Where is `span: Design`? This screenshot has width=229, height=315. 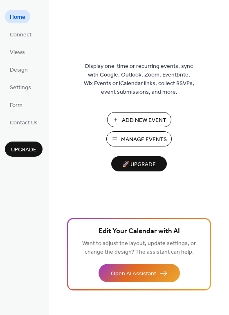 span: Design is located at coordinates (19, 70).